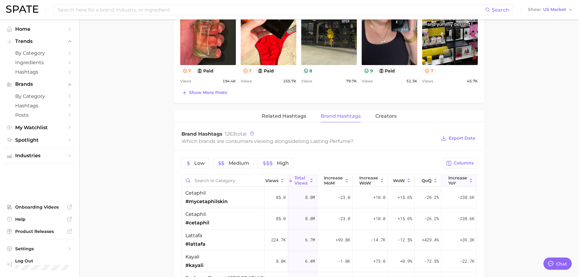 The width and height of the screenshot is (579, 277). I want to click on a: Home, so click(40, 29).